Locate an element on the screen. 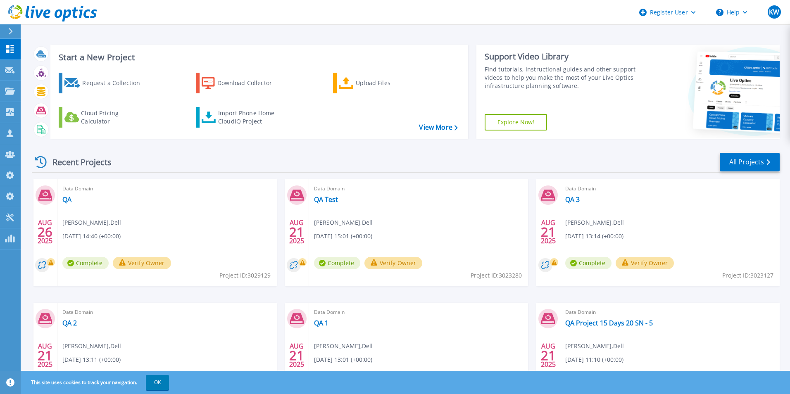 The height and width of the screenshot is (394, 790). span: This site uses cookies to track your navigation. is located at coordinates (96, 383).